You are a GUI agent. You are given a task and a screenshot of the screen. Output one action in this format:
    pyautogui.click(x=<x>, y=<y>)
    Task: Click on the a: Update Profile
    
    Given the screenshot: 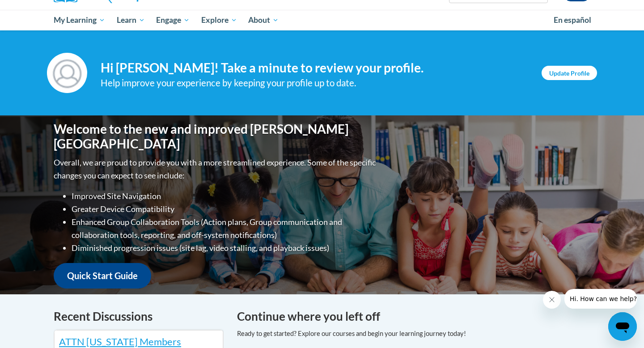 What is the action you would take?
    pyautogui.click(x=569, y=73)
    